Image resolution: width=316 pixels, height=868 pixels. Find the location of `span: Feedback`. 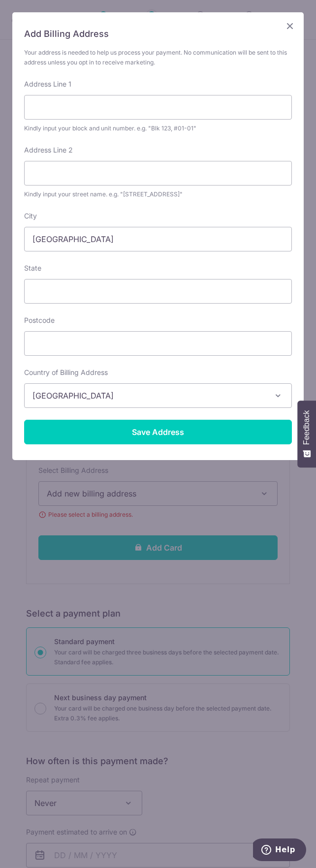

span: Feedback is located at coordinates (307, 428).